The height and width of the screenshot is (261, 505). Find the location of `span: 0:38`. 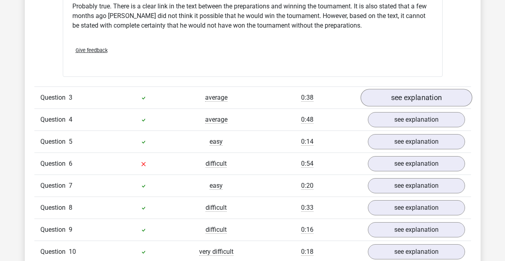

span: 0:38 is located at coordinates (307, 98).